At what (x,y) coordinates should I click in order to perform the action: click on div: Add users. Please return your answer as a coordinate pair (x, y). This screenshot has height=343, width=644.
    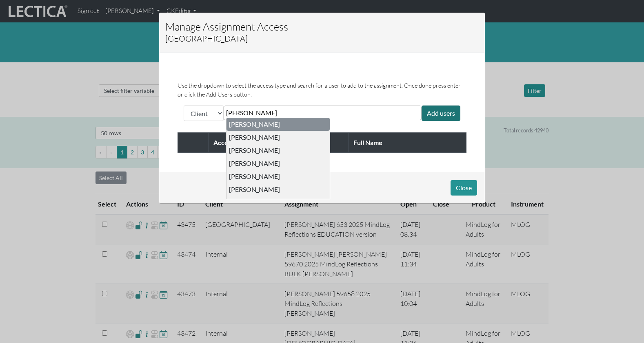
    Looking at the image, I should click on (441, 114).